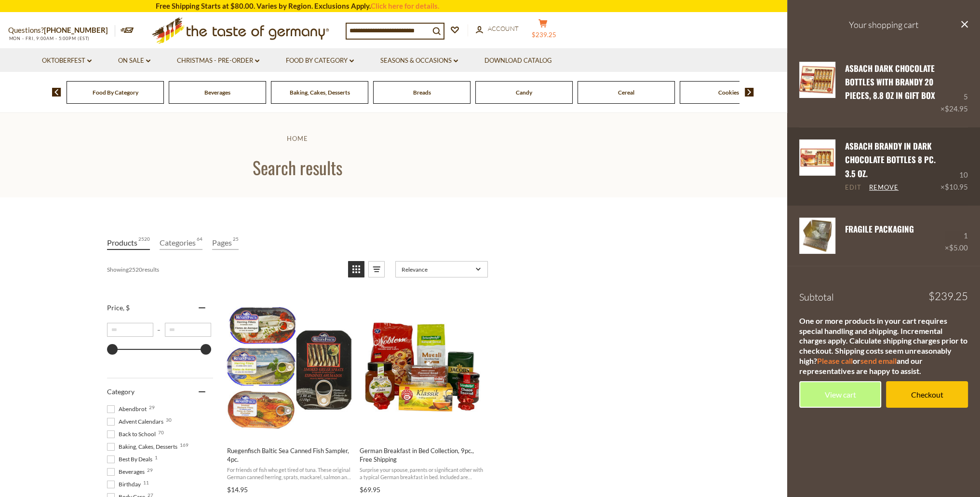 The width and height of the screenshot is (980, 497). What do you see at coordinates (130, 329) in the screenshot?
I see `input: Minimum value` at bounding box center [130, 329].